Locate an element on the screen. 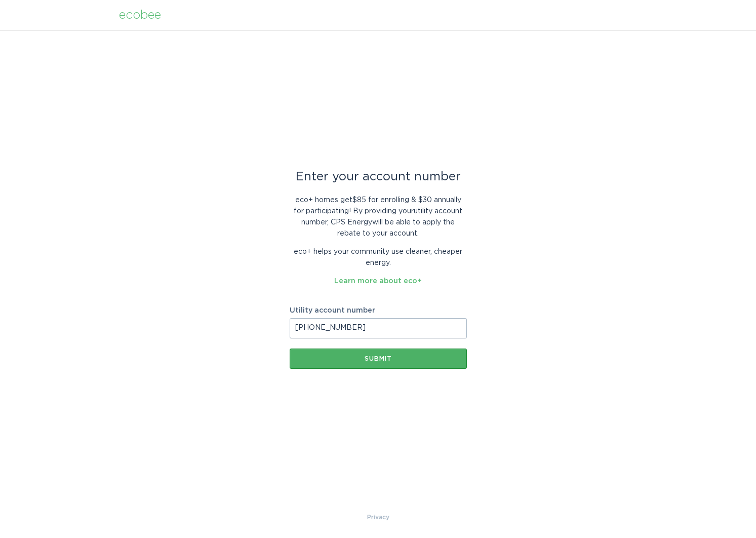  a: Learn more about eco+ is located at coordinates (378, 281).